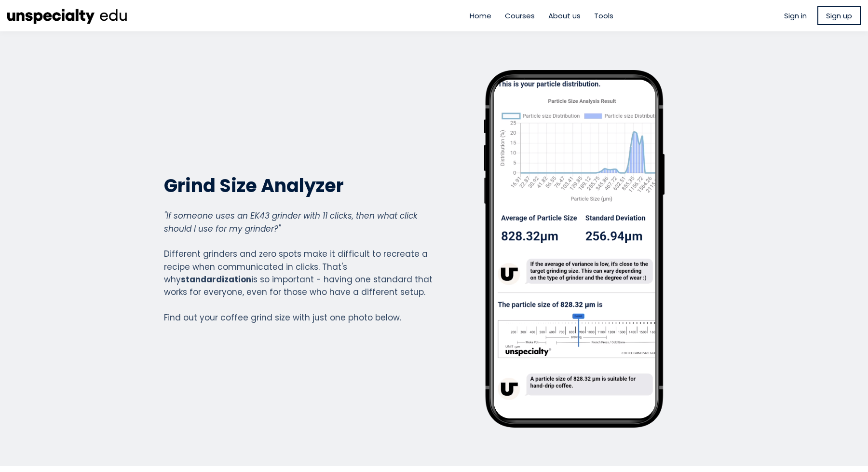 The width and height of the screenshot is (868, 472). Describe the element at coordinates (298, 267) in the screenshot. I see `div: Different grinders and zero spots make it difficult to recreate a recipe when communicated in cli...` at that location.